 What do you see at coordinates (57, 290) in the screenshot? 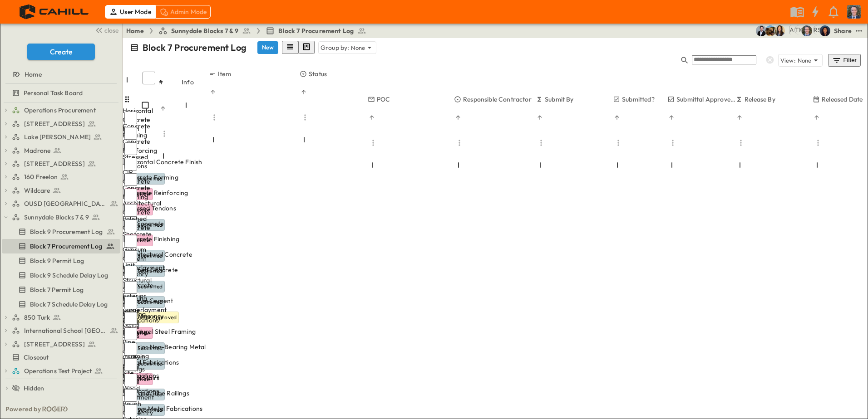
I see `span: Block 7 Permit Log` at bounding box center [57, 290].